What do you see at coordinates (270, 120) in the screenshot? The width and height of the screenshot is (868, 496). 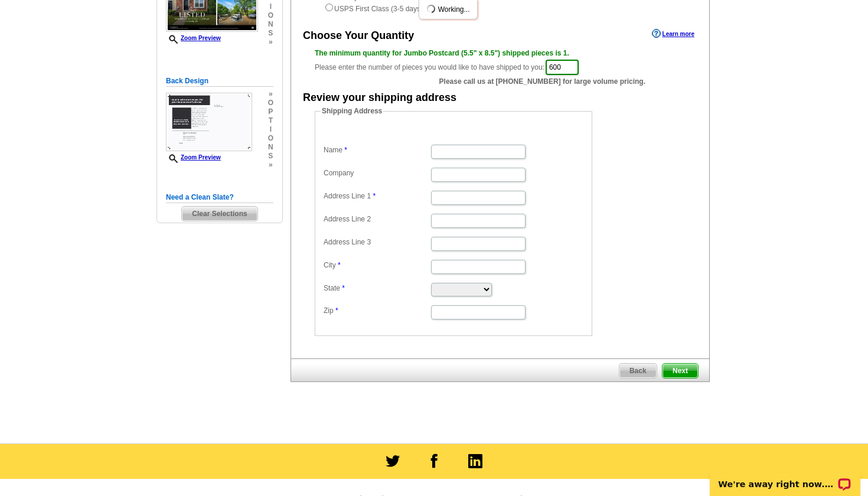 I see `span: t` at bounding box center [270, 120].